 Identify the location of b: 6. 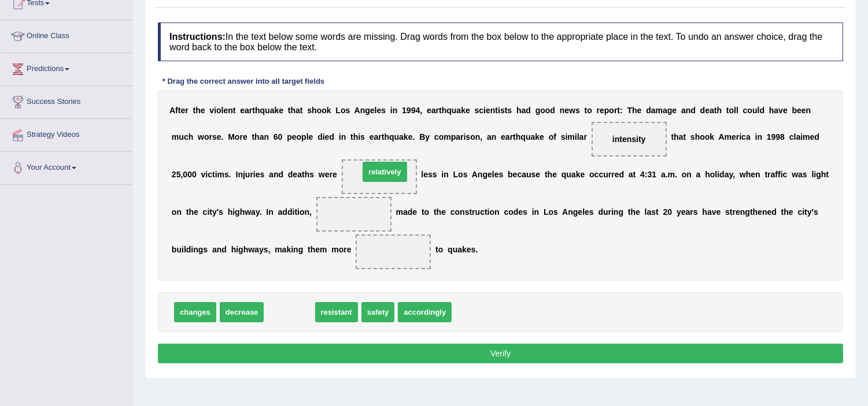
(276, 137).